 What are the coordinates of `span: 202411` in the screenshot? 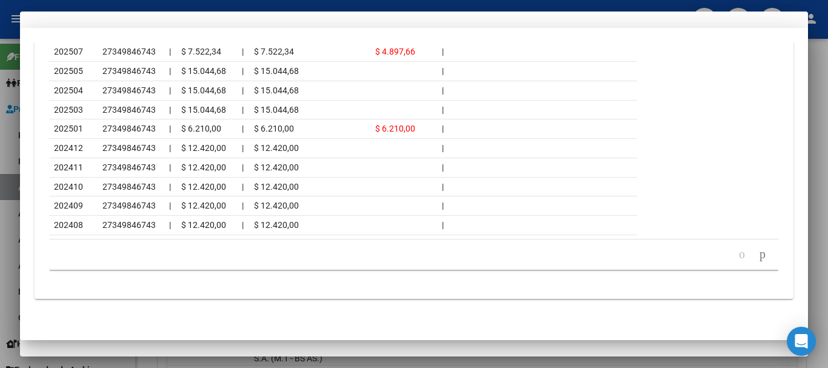 It's located at (69, 167).